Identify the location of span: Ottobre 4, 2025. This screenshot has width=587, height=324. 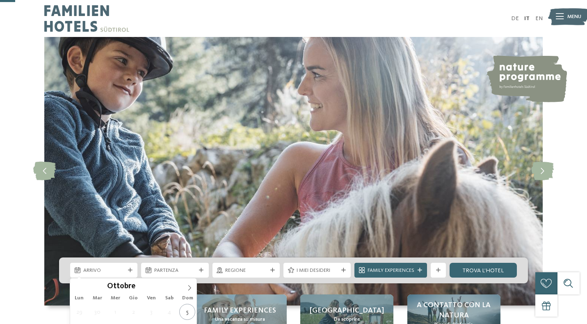
(169, 311).